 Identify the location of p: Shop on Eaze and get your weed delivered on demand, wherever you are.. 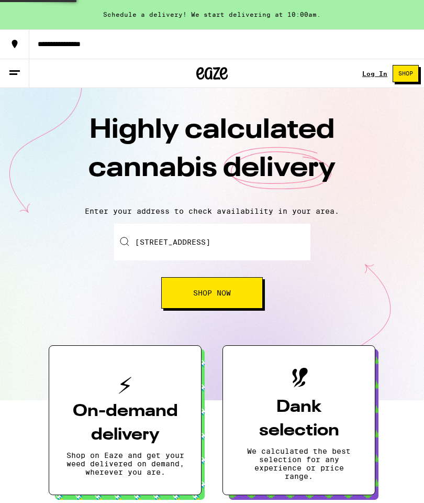
(125, 463).